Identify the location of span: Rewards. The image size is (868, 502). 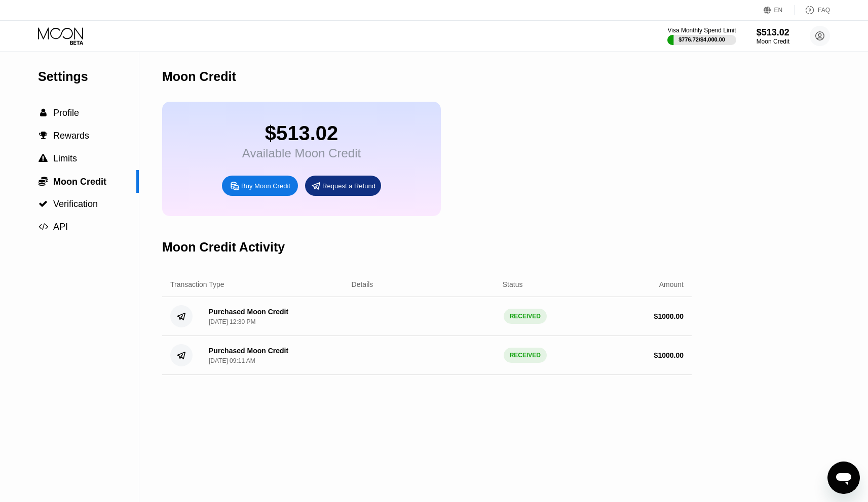
(71, 136).